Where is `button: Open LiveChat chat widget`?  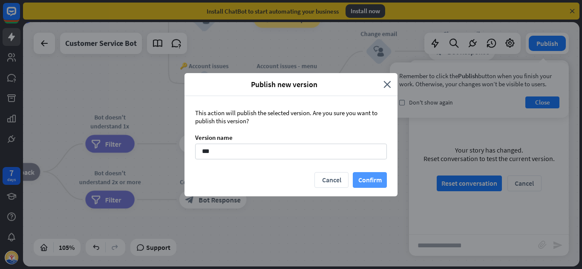
button: Open LiveChat chat widget is located at coordinates (20, 16).